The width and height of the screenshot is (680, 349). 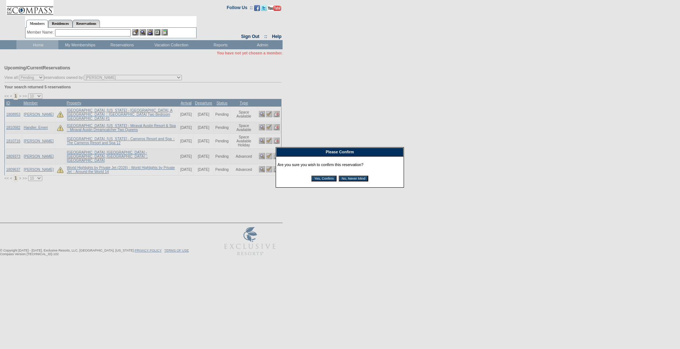 What do you see at coordinates (157, 32) in the screenshot?
I see `img: Reservations` at bounding box center [157, 32].